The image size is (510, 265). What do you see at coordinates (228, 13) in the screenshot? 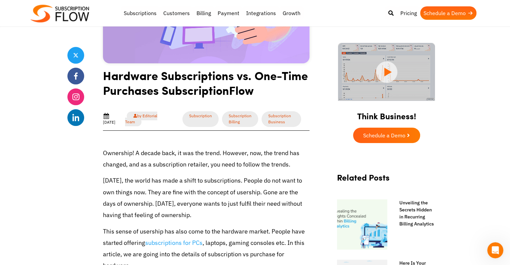
I see `a: Payment` at bounding box center [228, 13].